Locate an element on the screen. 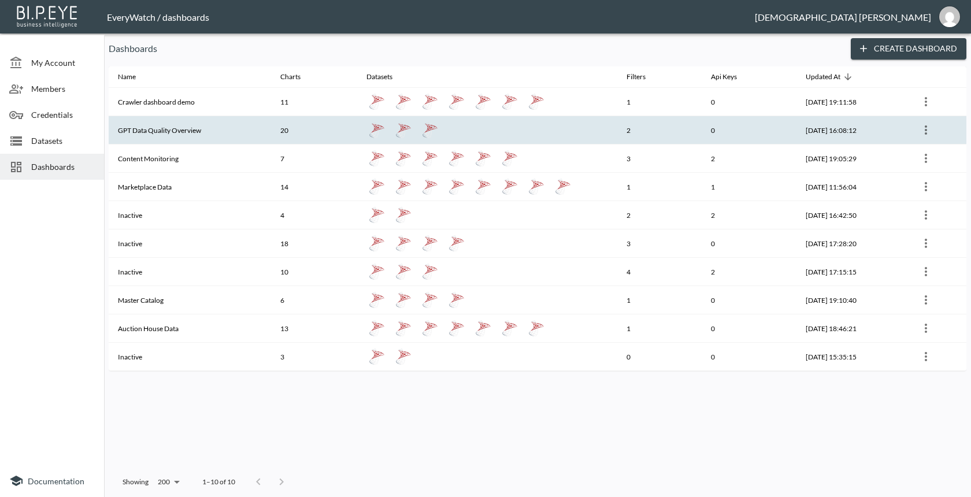 The height and width of the screenshot is (497, 971). a: AuctionHouse_FullReport_ManufacturerLevel is located at coordinates (377, 328).